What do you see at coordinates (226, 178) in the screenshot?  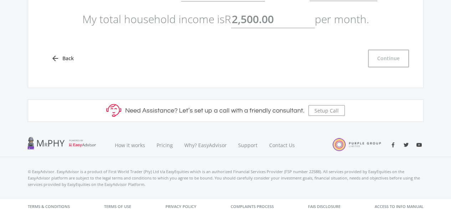 I see `p: © EasyAdvisor. EasyAdvisor is a product of First World Trader (Pty) Ltd t/a EasyEquities which is...` at bounding box center [226, 178].